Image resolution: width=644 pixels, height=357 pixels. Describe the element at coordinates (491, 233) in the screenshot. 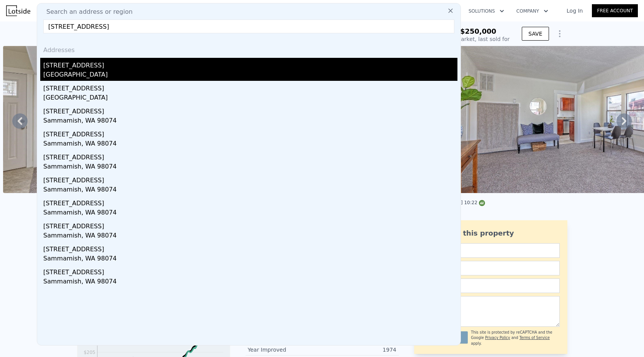

I see `div: Ask about this property` at that location.